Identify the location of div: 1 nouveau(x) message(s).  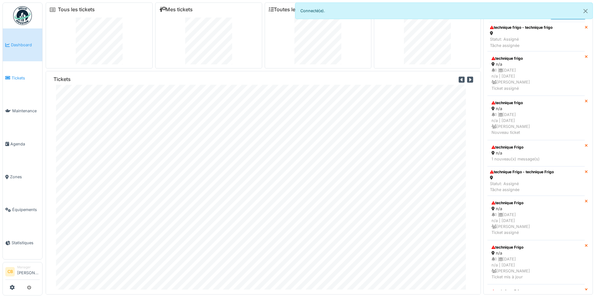
(536, 159).